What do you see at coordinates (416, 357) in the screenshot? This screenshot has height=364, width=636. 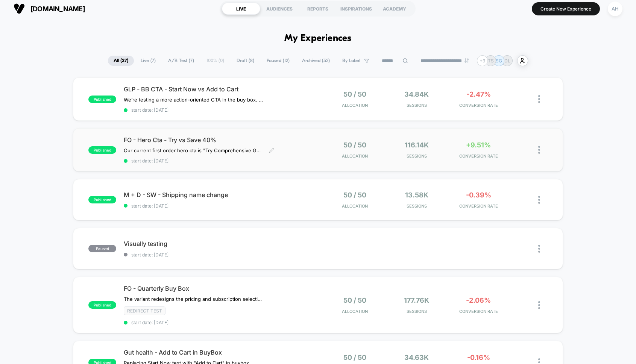 I see `span: 34.63k` at bounding box center [416, 357].